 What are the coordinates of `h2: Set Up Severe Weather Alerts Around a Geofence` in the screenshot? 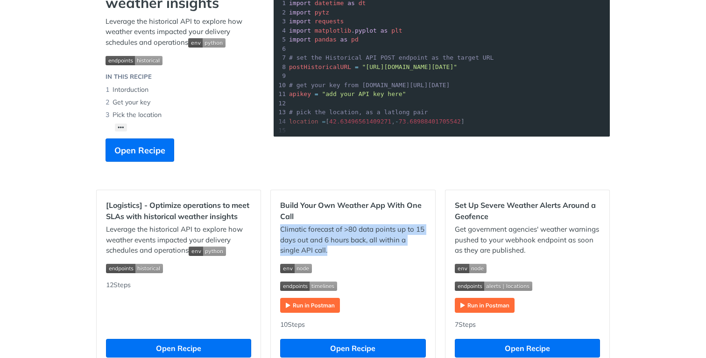 It's located at (527, 211).